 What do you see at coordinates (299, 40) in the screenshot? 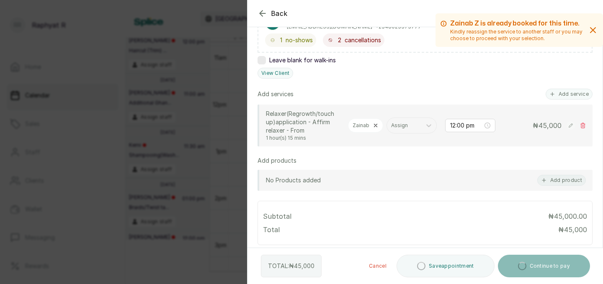
I see `span: no-shows` at bounding box center [299, 40].